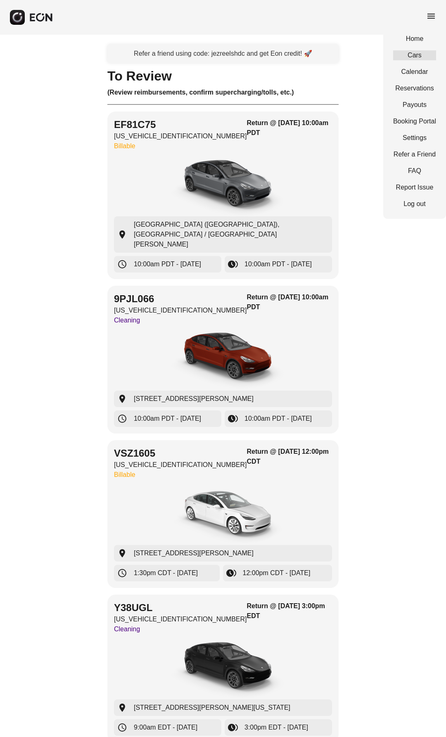 Image resolution: width=446 pixels, height=737 pixels. What do you see at coordinates (223, 54) in the screenshot?
I see `div: Refer a friend using code: jezreelshdc and get Eon credit! 🚀` at bounding box center [223, 54].